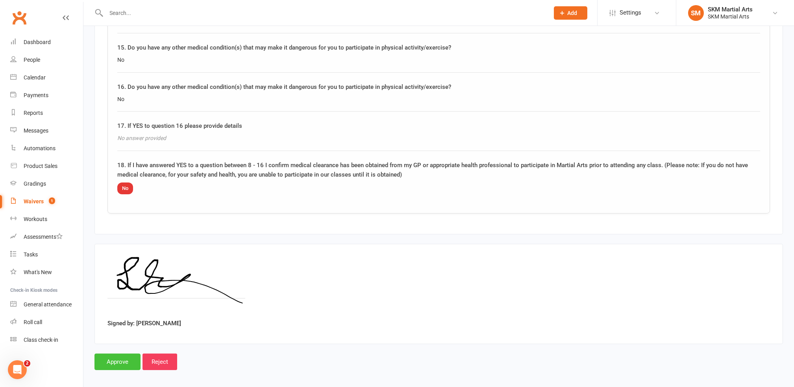  I want to click on div: Product Sales, so click(41, 166).